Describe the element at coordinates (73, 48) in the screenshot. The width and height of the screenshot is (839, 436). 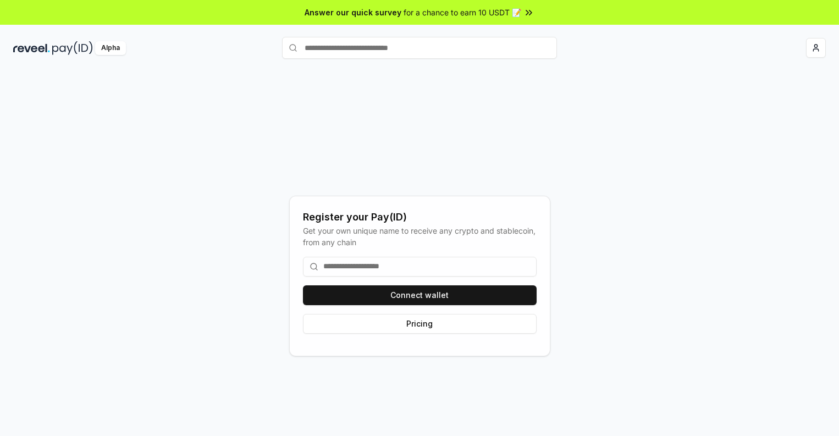
I see `img: pay_id` at that location.